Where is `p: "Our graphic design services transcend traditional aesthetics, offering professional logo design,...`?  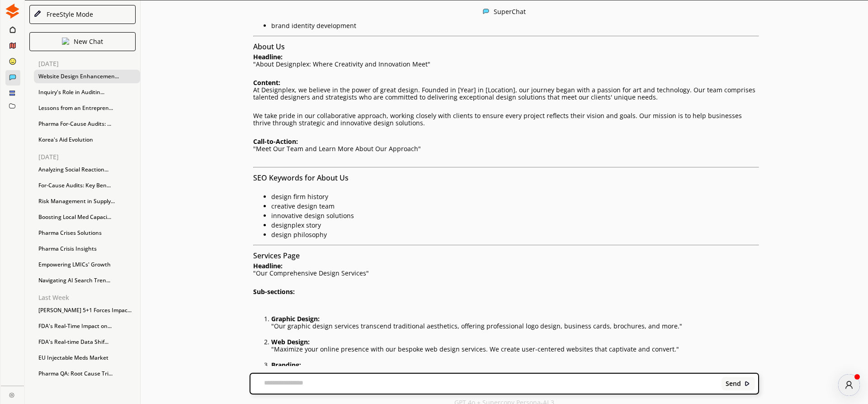
p: "Our graphic design services transcend traditional aesthetics, offering professional logo design,... is located at coordinates (515, 326).